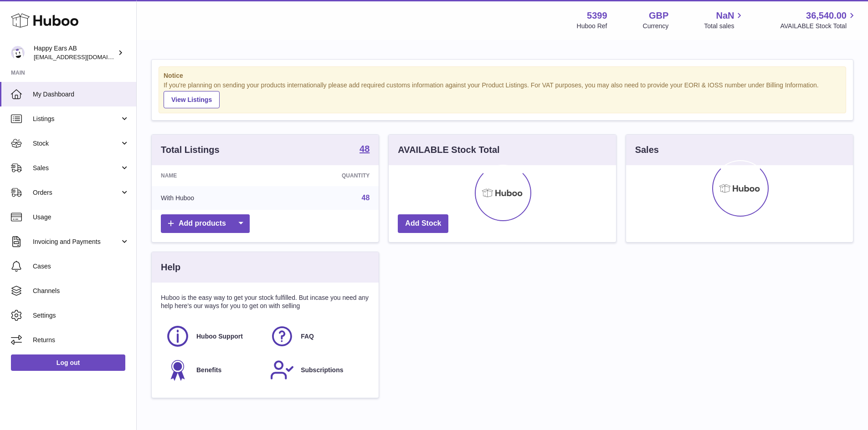 The height and width of the screenshot is (430, 868). Describe the element at coordinates (724, 20) in the screenshot. I see `a: NaN Total sales` at that location.